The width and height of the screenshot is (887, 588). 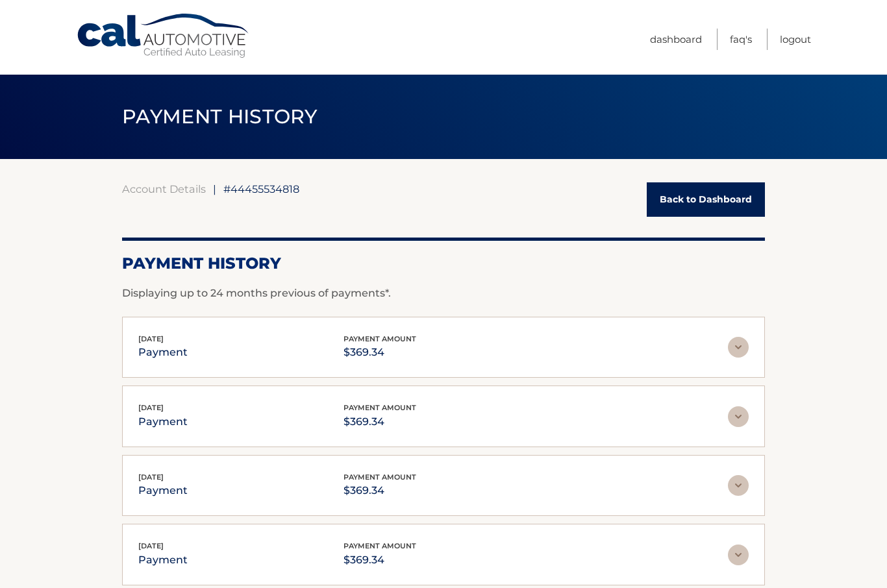 I want to click on a: Logout, so click(x=795, y=39).